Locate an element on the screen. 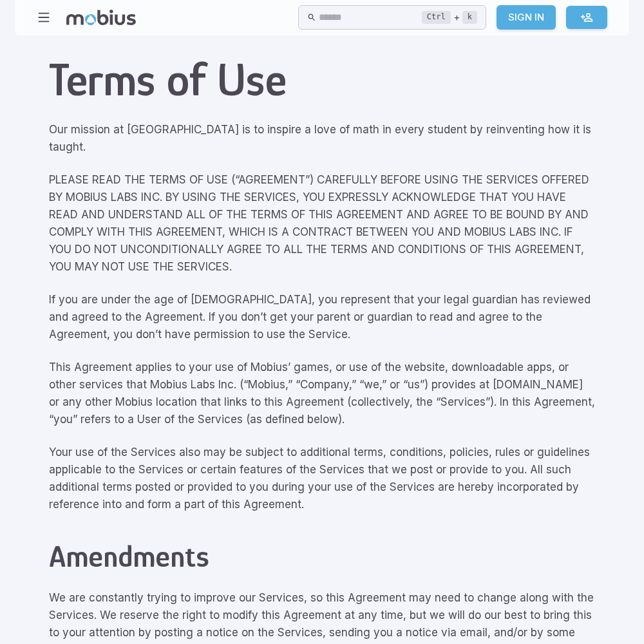  p: This Agreement applies to your use of Mobius’ games, or use of the website, downloadable apps, or... is located at coordinates (322, 394).